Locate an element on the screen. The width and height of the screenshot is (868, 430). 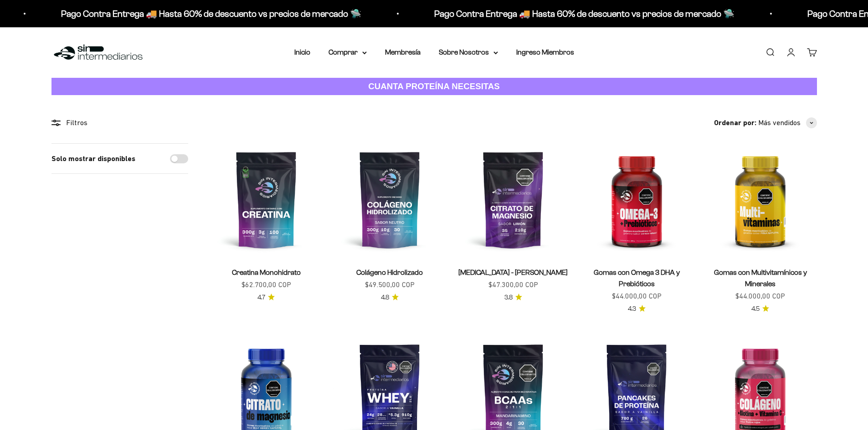
a: Ingreso Miembros is located at coordinates (545, 52).